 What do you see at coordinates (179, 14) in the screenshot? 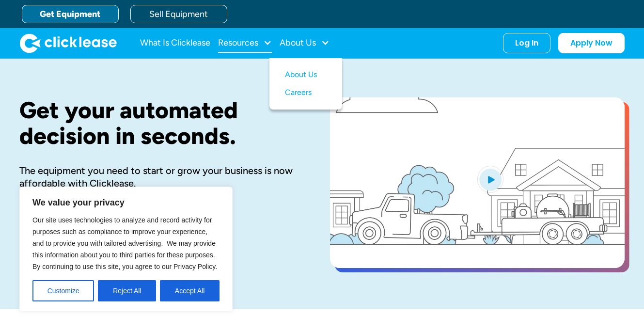
I see `a: Sell Equipment` at bounding box center [179, 14].